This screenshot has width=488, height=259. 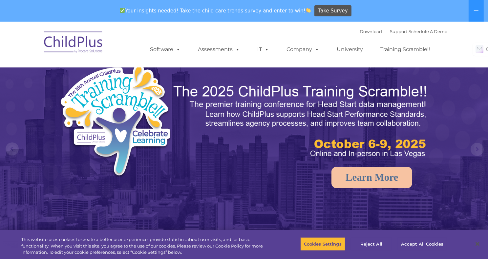 I want to click on a: Take Survey, so click(x=333, y=11).